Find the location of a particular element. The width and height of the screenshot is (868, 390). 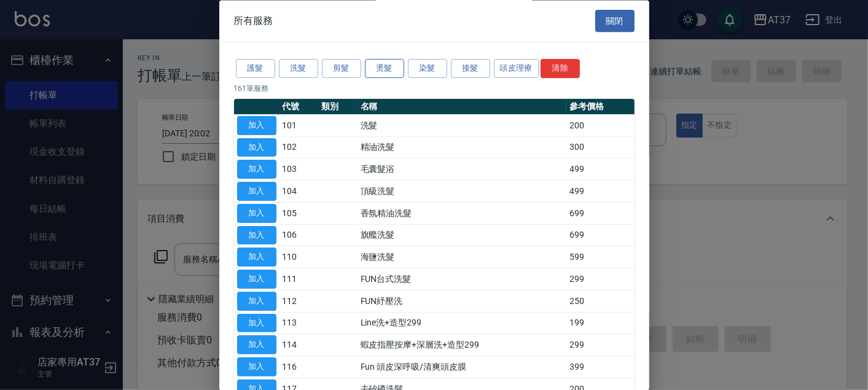

td: FUN台式洗髮 is located at coordinates (462, 280).